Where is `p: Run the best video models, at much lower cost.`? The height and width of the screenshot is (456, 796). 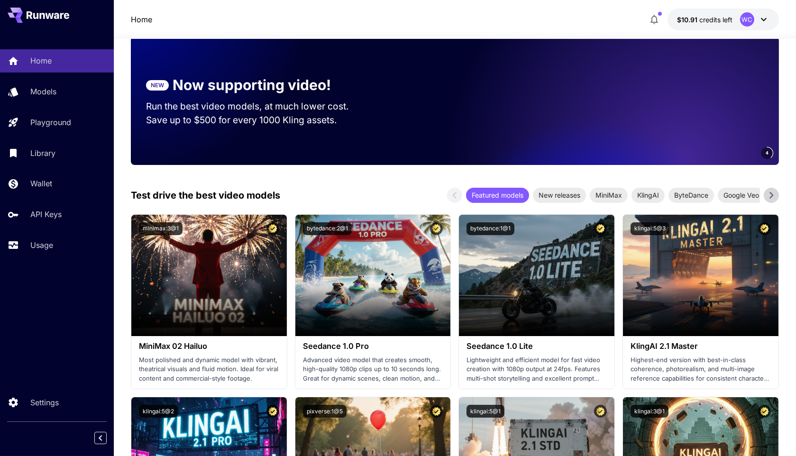
p: Run the best video models, at much lower cost. is located at coordinates (256, 106).